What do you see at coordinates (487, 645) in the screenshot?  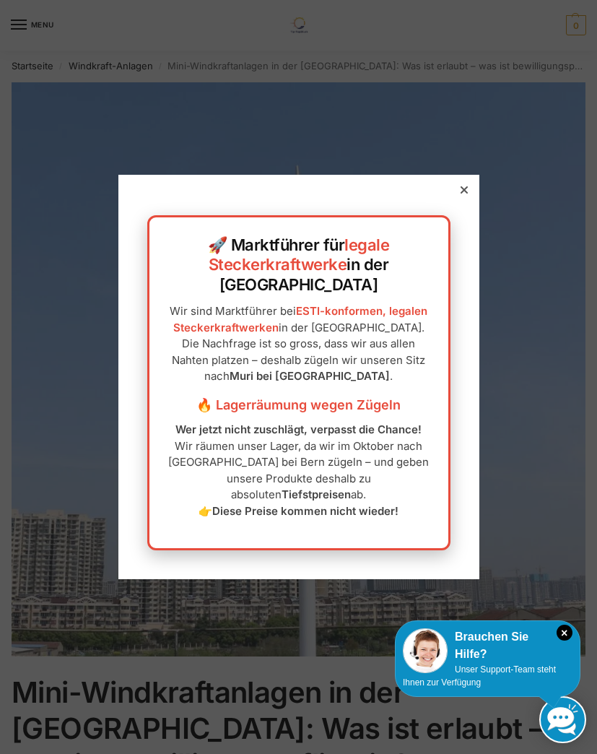 I see `div: Brauchen Sie Hilfe?` at bounding box center [487, 645].